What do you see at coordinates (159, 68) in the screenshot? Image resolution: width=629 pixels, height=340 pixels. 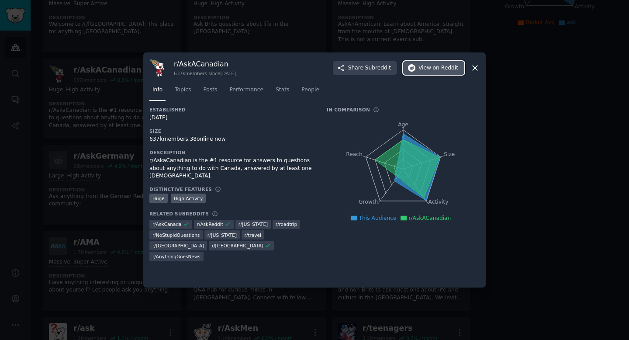 I see `img: AskACanadian` at bounding box center [159, 68].